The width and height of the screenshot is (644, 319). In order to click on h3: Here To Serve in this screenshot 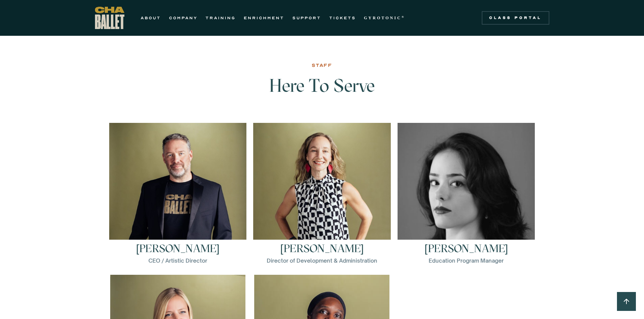, I will do `click(322, 93)`.